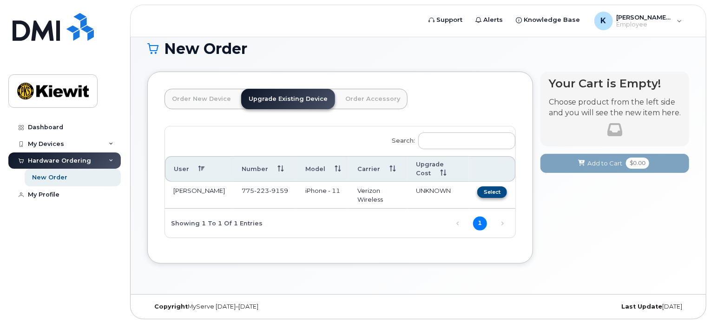 The width and height of the screenshot is (711, 323). I want to click on span: Add to Cart, so click(604, 163).